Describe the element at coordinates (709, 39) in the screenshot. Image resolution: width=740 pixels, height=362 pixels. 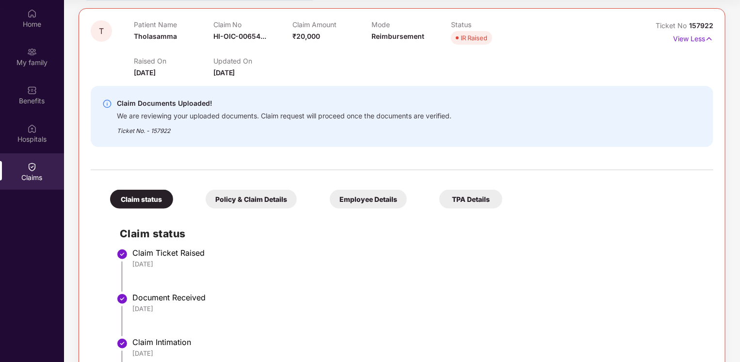
I see `img: svg+xml;base64,PHN2ZyB4bWxucz0iaHR0cDovL3d3dy53My5vcmcvMjAwMC9zdmciIHdpZHRoPSIxNyIgaGVpZ2h0PSIxNy...` at that location.